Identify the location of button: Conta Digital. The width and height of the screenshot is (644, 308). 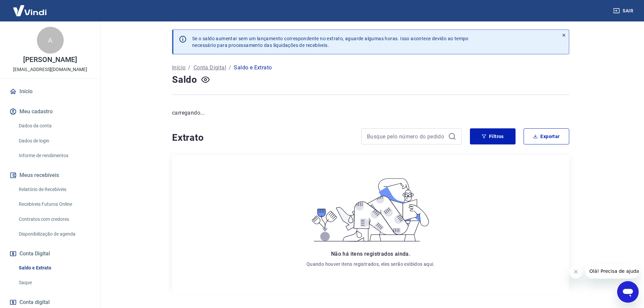
(50, 254).